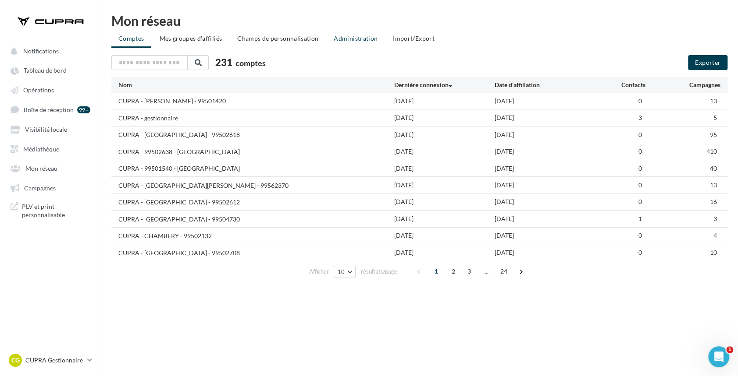 This screenshot has width=738, height=376. What do you see at coordinates (45, 71) in the screenshot?
I see `span: Tableau de bord` at bounding box center [45, 71].